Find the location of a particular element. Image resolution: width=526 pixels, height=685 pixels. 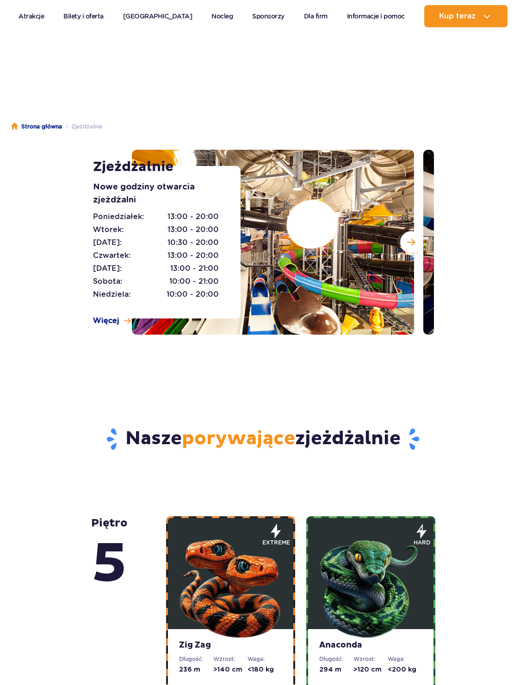

h1: Zjeżdżalnie is located at coordinates (163, 167).